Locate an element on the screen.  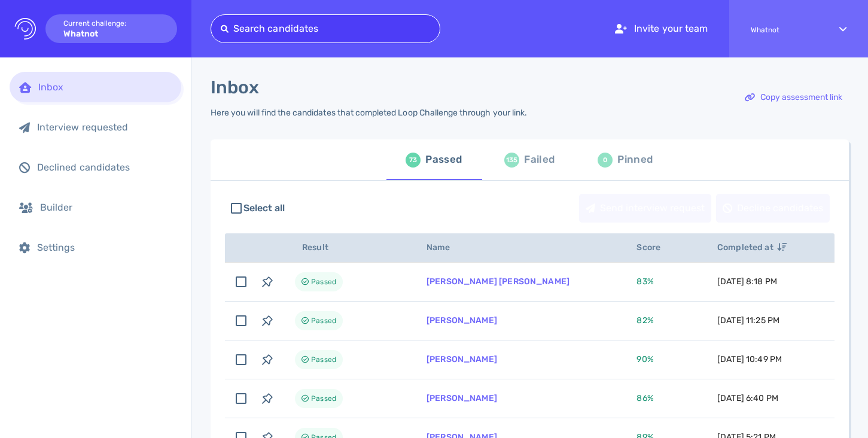
span: Score is located at coordinates (655, 247).